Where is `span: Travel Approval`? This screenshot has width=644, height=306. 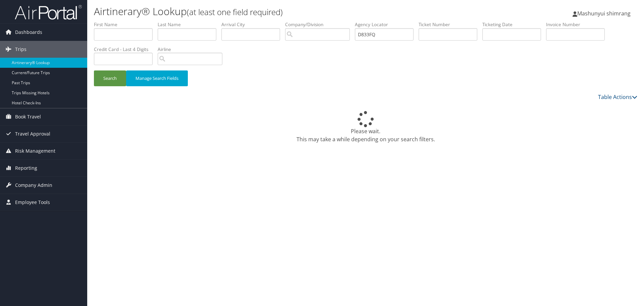 span: Travel Approval is located at coordinates (33, 134).